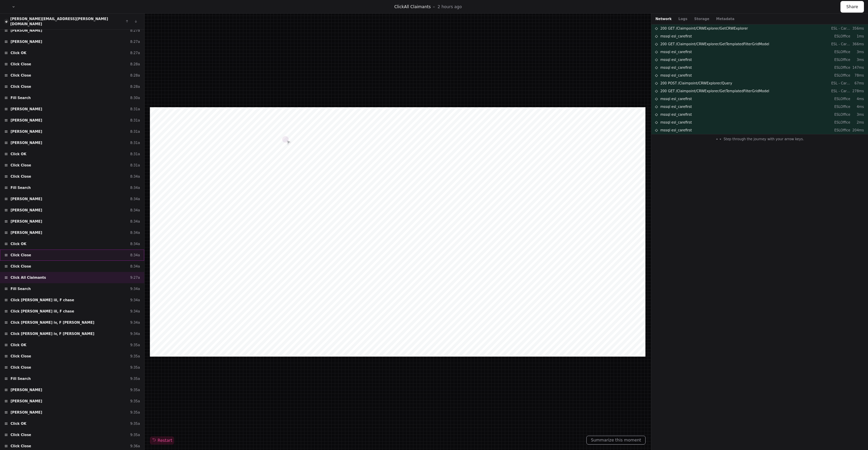  Describe the element at coordinates (857, 36) in the screenshot. I see `p: 1ms` at that location.